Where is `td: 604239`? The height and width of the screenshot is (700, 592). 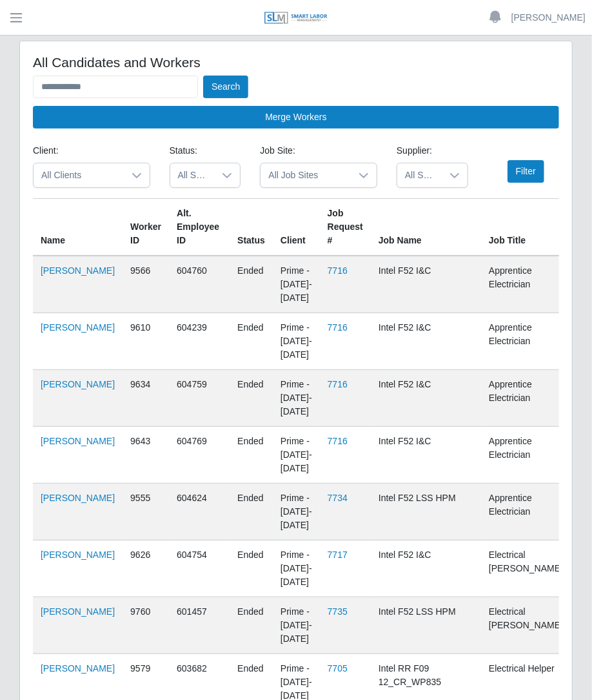 td: 604239 is located at coordinates (200, 342).